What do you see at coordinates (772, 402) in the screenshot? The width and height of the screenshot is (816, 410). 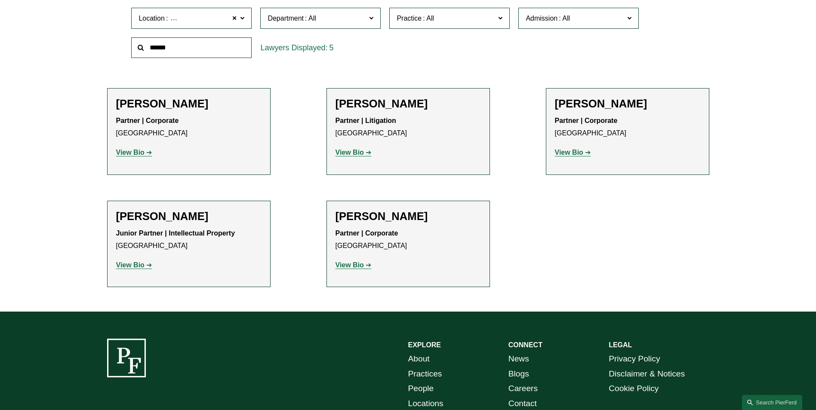 I see `a: Search this site` at bounding box center [772, 402].